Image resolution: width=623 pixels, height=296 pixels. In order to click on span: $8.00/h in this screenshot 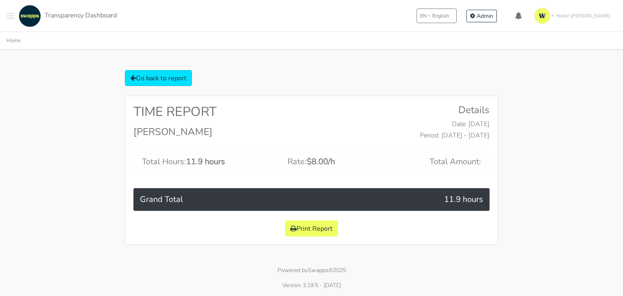, I will do `click(321, 162)`.